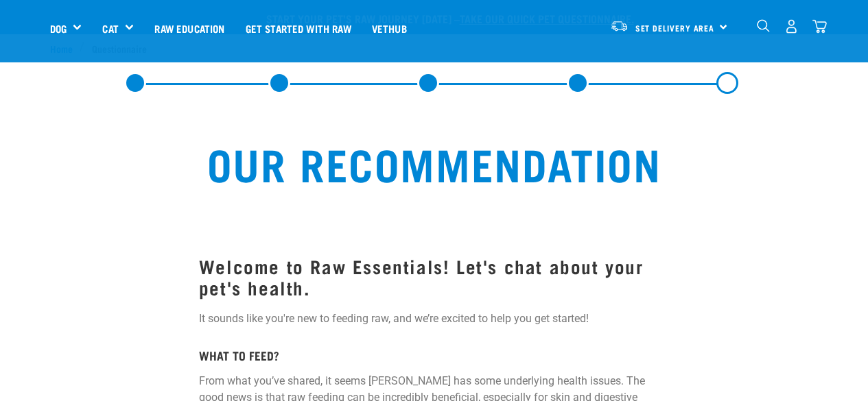  I want to click on strong: WHAT TO FEED?, so click(239, 355).